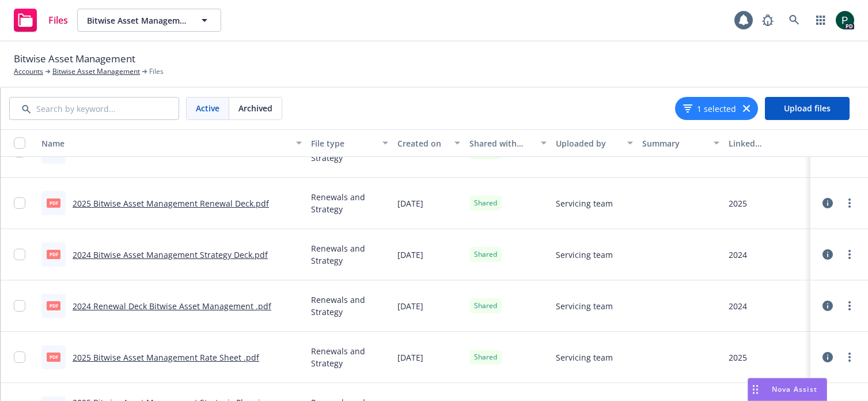 This screenshot has width=868, height=401. What do you see at coordinates (349, 143) in the screenshot?
I see `button: File type` at bounding box center [349, 143].